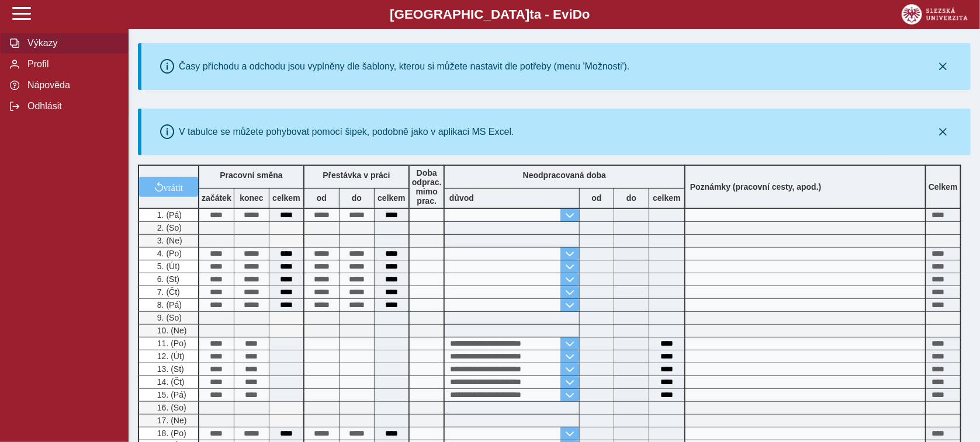 The width and height of the screenshot is (980, 442). What do you see at coordinates (346, 132) in the screenshot?
I see `div: V tabulce se můžete pohybovat pomocí šipek, podobně jako v aplikaci MS Excel.` at bounding box center [346, 132].